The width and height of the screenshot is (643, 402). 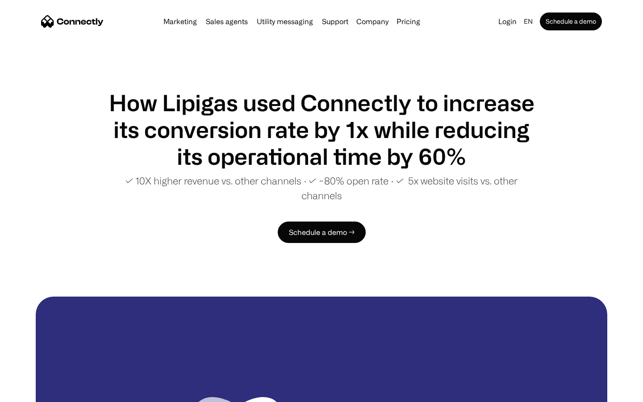 What do you see at coordinates (528, 21) in the screenshot?
I see `div: en` at bounding box center [528, 21].